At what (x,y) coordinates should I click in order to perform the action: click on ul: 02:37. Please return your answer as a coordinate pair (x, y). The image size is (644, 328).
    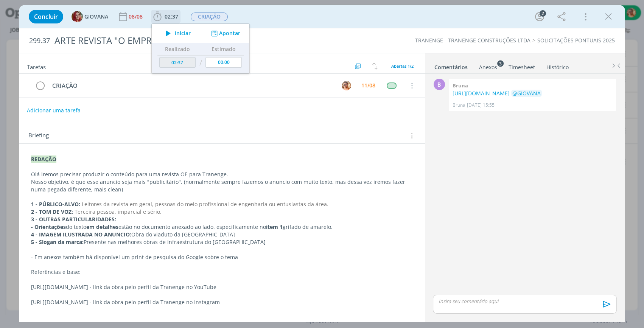
    Looking at the image, I should click on (201, 48).